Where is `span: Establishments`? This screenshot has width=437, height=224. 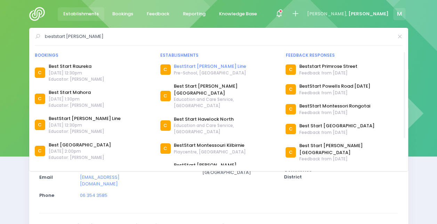
span: Establishments is located at coordinates (81, 14).